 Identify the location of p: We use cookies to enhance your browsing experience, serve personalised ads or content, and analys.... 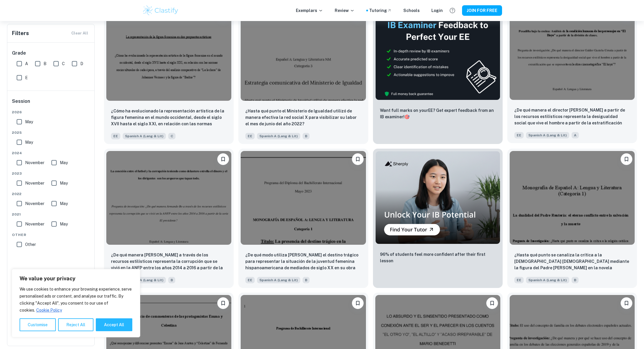
(76, 300).